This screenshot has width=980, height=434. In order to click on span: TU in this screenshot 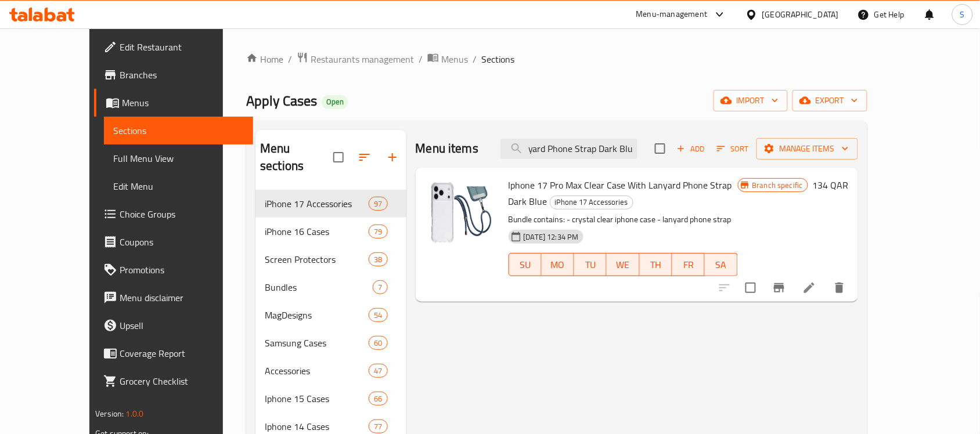, I will do `click(591, 264)`.